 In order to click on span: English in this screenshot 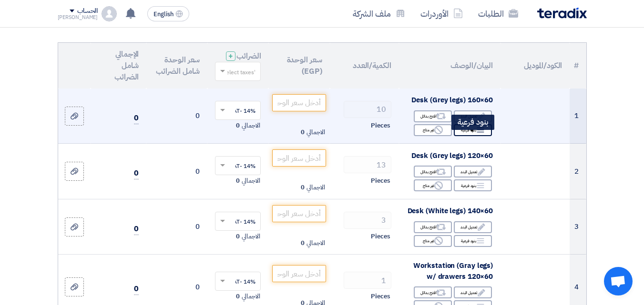, I will do `click(163, 14)`.